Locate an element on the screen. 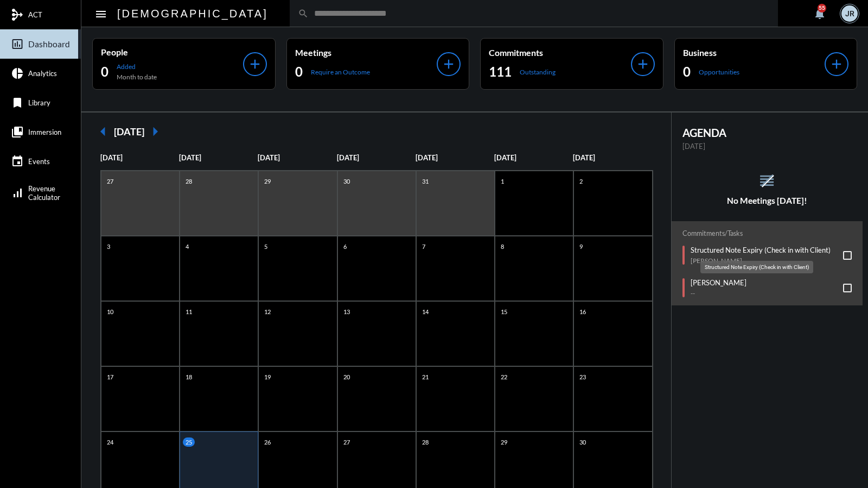  p: 10 is located at coordinates (110, 311).